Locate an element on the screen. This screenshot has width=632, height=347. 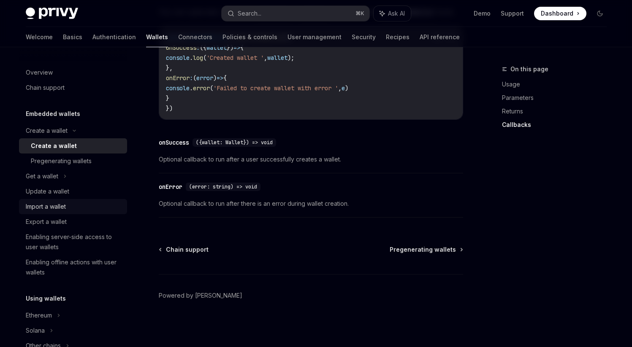
a: Returns is located at coordinates (558, 111).